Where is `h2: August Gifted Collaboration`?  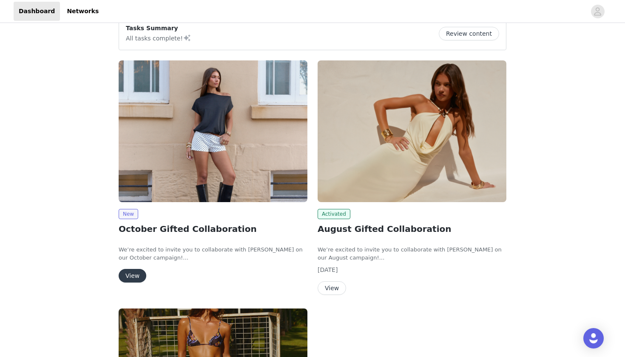 h2: August Gifted Collaboration is located at coordinates (412, 229).